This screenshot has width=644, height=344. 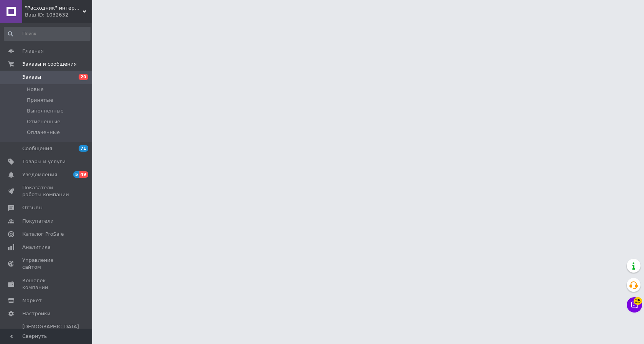 What do you see at coordinates (33, 51) in the screenshot?
I see `span: Главная` at bounding box center [33, 51].